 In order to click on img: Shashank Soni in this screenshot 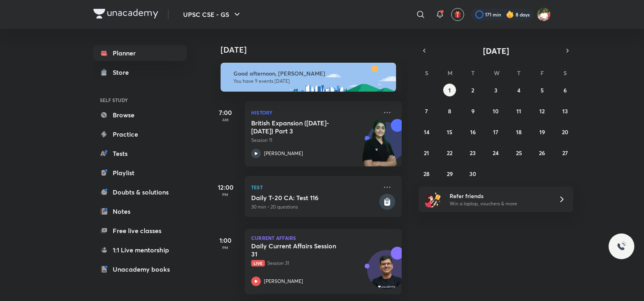, I will do `click(543, 14)`.